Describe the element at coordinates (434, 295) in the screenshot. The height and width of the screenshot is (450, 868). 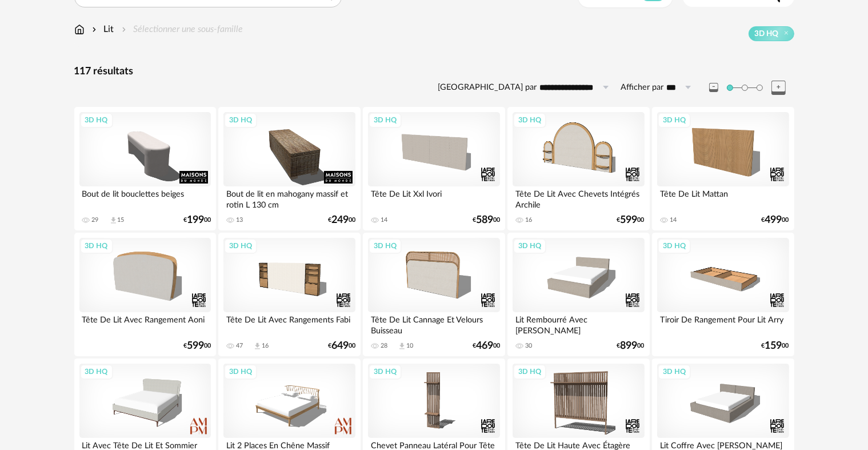
I see `a: 3D HQ Tête De Lit Cannage Et Velours Buisseau 28 Download icon 10 €46900` at that location.